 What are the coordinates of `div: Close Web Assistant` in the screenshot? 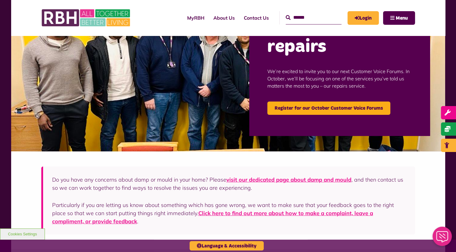 It's located at (13, 11).